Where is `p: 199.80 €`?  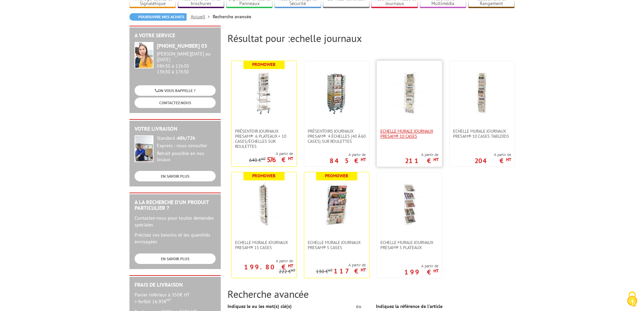 p: 199.80 € is located at coordinates (269, 267).